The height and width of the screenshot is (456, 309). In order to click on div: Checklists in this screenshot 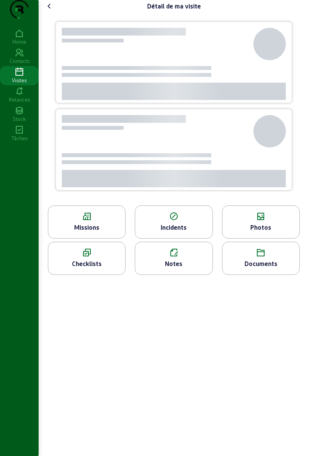, I will do `click(86, 264)`.